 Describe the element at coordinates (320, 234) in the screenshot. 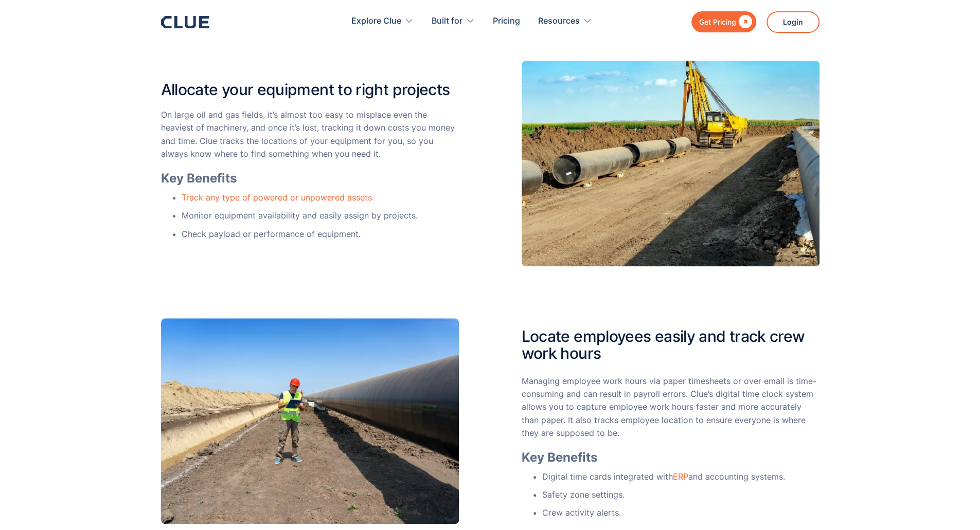

I see `li: Check payload or performance of equipment.` at that location.